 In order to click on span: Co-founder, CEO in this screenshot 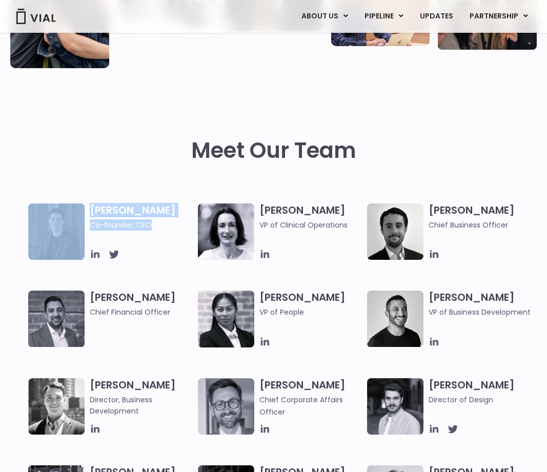, I will do `click(141, 225)`.